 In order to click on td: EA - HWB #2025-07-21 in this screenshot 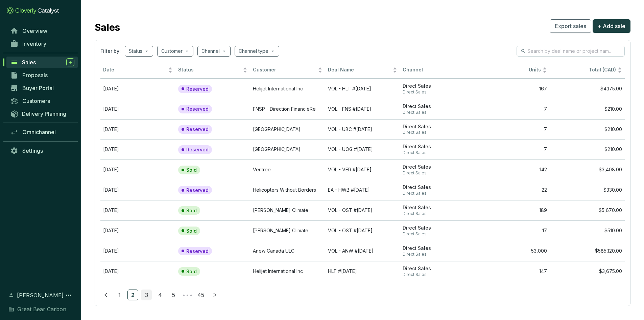, I will do `click(363, 190)`.